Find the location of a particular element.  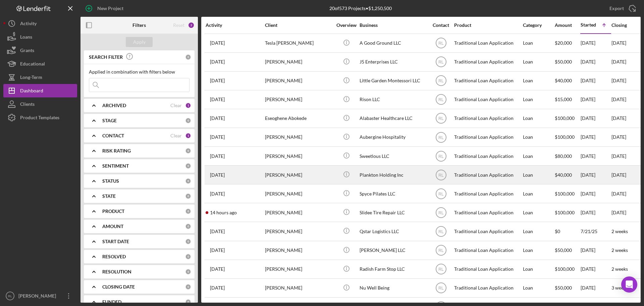

div: Aubergine Hospitality is located at coordinates (393, 137).